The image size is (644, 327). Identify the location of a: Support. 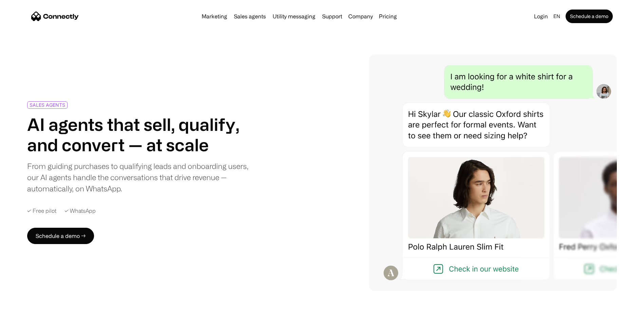
(332, 16).